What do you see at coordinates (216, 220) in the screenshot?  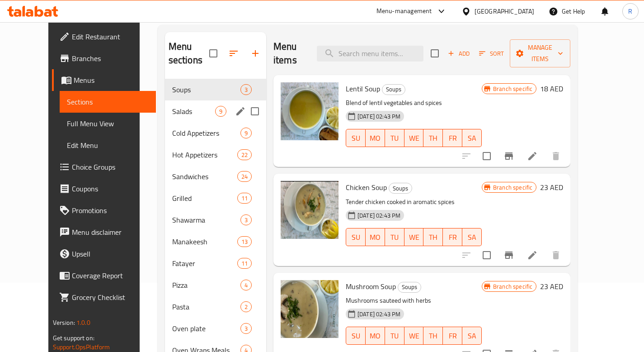 I see `div: Shawarma3` at bounding box center [216, 220].